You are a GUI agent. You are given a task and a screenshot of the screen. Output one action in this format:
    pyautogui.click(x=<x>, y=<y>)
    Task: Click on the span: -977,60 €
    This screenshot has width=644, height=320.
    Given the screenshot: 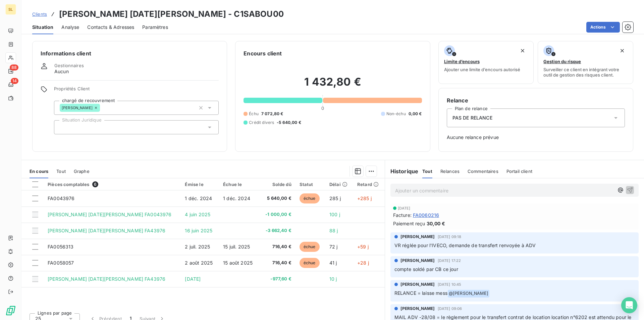 What is the action you would take?
    pyautogui.click(x=277, y=279)
    